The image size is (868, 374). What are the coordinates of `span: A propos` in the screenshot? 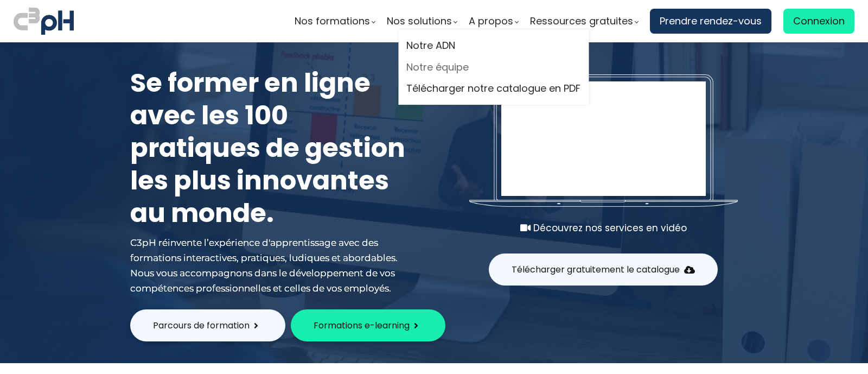 It's located at (491, 21).